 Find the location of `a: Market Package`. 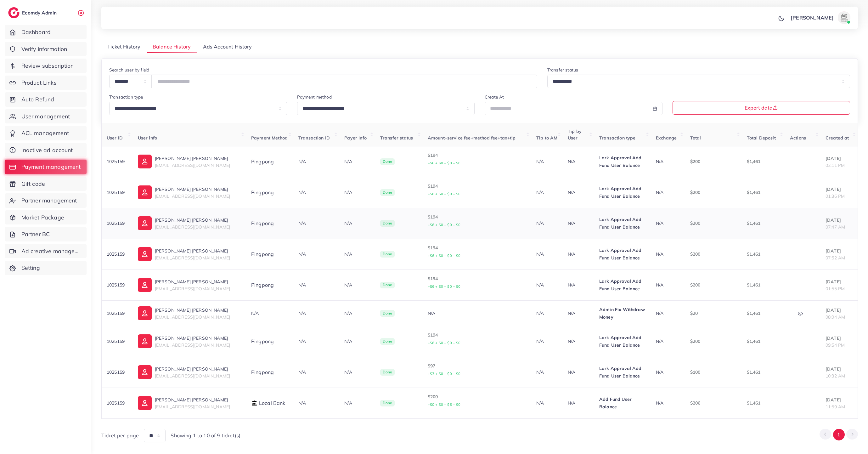

a: Market Package is located at coordinates (46, 217).